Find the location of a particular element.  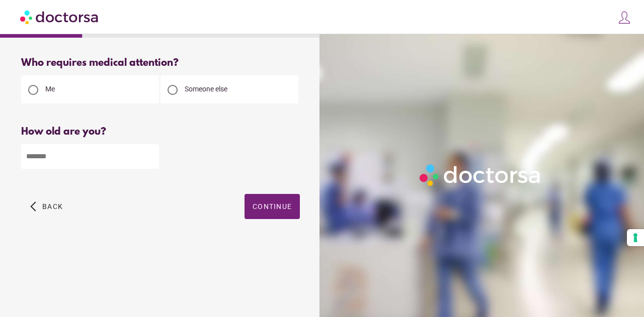

button: arrow_back_ios Back is located at coordinates (47, 207).